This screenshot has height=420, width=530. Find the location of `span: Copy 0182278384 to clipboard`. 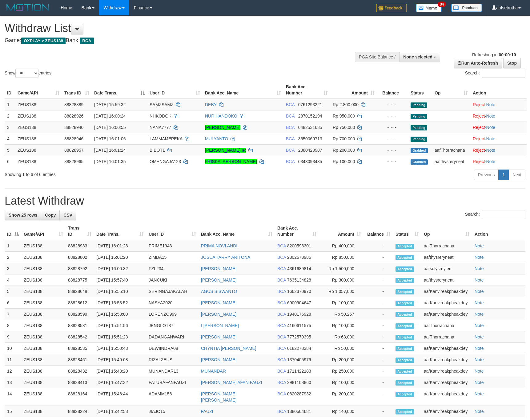

span: Copy 0182278384 to clipboard is located at coordinates (299, 348).